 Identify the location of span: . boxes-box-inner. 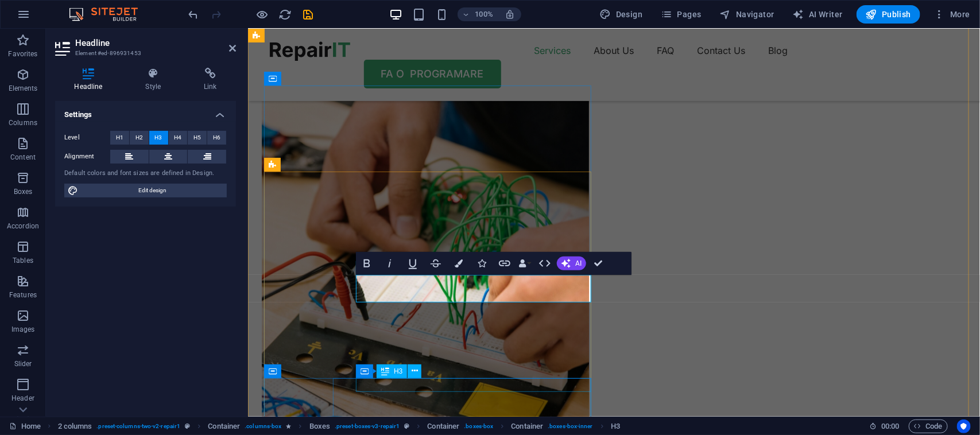
(570, 426).